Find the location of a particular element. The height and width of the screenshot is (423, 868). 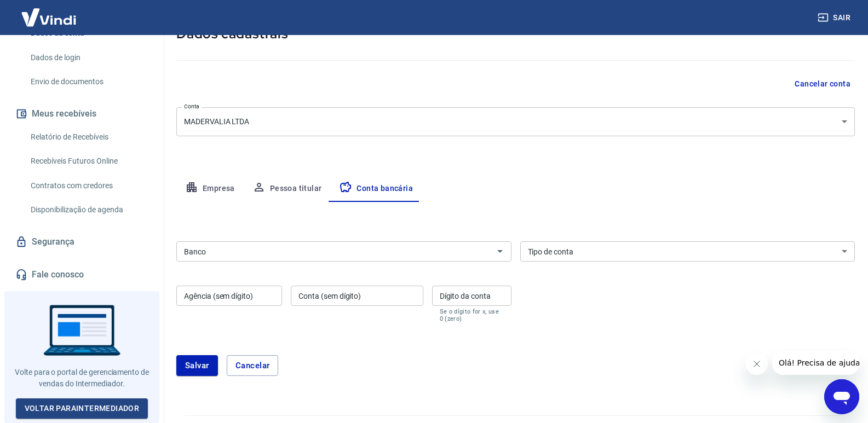

img: Vindi is located at coordinates (49, 17).